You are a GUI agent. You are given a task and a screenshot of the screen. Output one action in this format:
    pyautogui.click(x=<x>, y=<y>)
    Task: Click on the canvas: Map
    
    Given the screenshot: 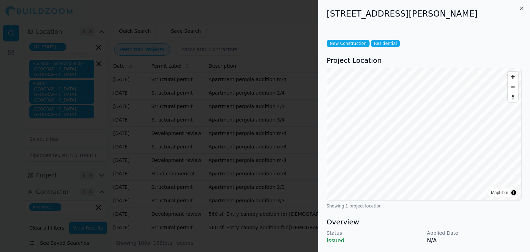 What is the action you would take?
    pyautogui.click(x=424, y=134)
    